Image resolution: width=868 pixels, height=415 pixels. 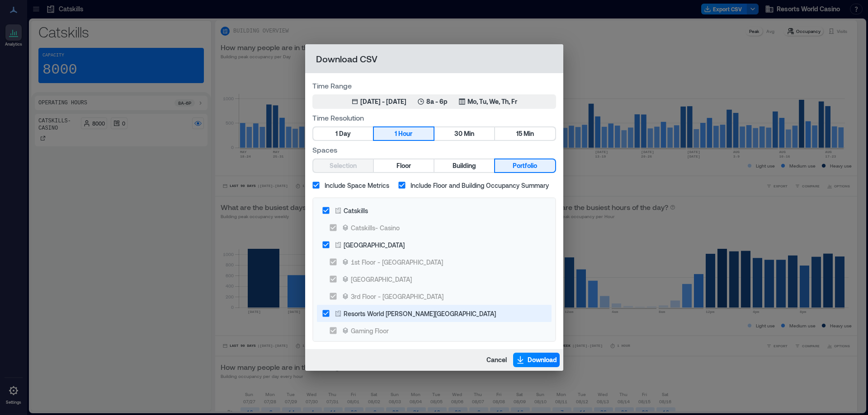 What do you see at coordinates (404, 166) in the screenshot?
I see `button: Floor` at bounding box center [404, 166].